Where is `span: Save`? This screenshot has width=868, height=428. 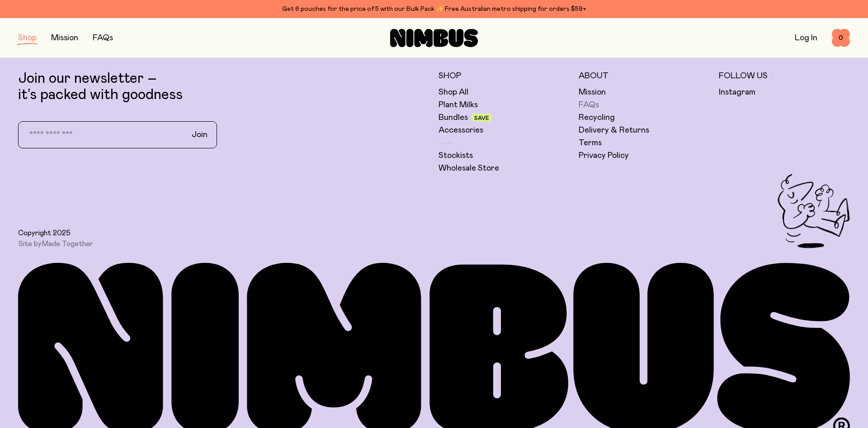 span: Save is located at coordinates (481, 118).